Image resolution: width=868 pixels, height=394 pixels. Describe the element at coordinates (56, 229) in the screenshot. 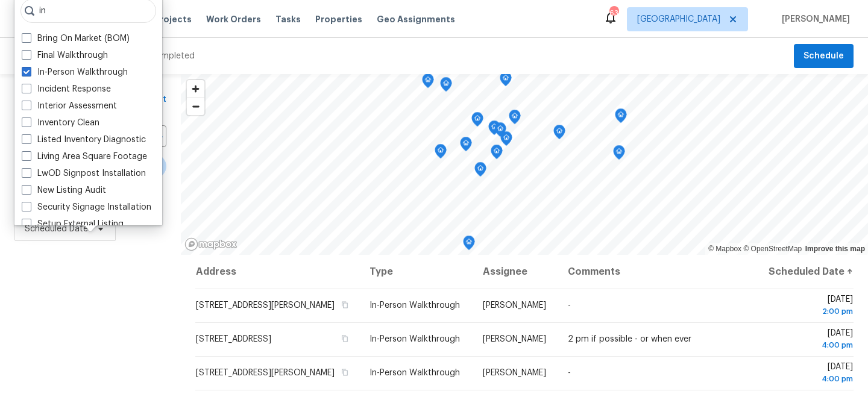

I see `span: Scheduled Date` at that location.